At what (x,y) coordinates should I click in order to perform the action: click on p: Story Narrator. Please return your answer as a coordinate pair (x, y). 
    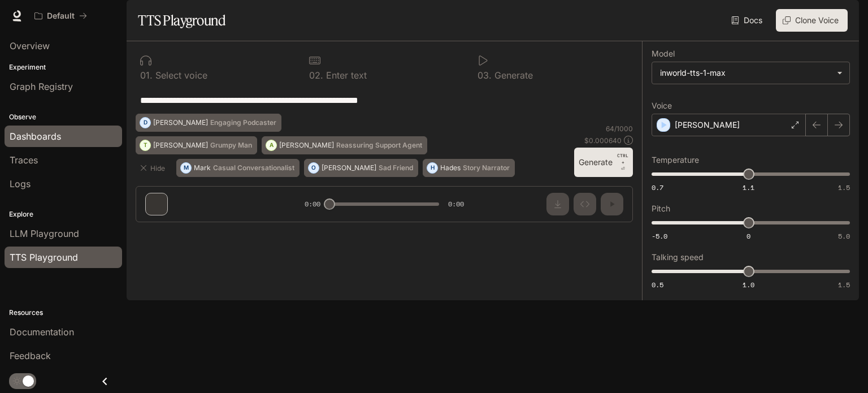
    Looking at the image, I should click on (486, 168).